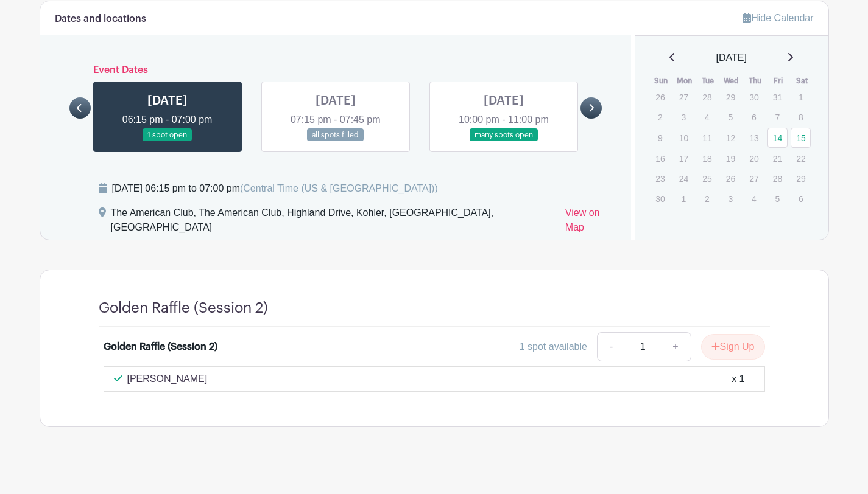 The height and width of the screenshot is (494, 868). What do you see at coordinates (755, 81) in the screenshot?
I see `th: Thu` at bounding box center [755, 81].